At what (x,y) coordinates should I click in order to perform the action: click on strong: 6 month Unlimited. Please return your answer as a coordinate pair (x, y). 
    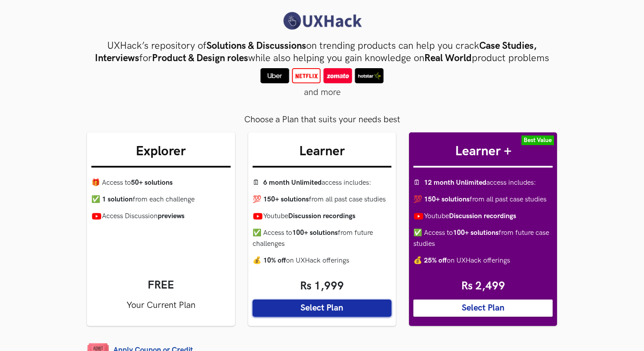
    Looking at the image, I should click on (292, 182).